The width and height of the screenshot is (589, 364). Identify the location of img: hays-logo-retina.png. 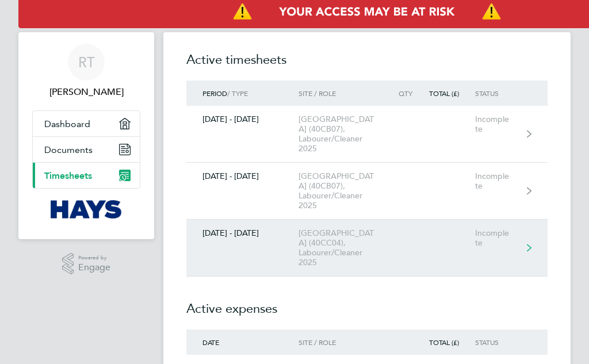
(87, 209).